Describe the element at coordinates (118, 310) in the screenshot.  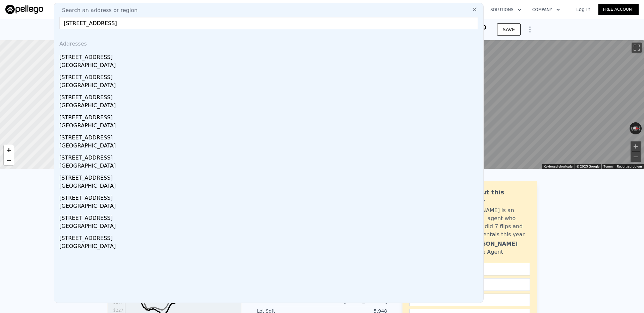
I see `tspan: $227` at that location.